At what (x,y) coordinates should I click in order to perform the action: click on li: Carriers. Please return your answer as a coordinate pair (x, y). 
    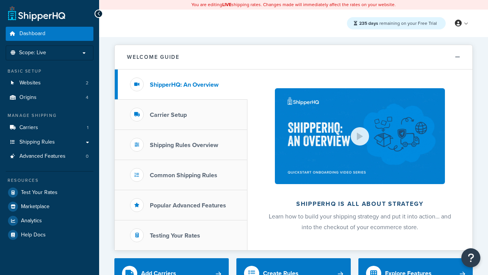
    Looking at the image, I should click on (50, 127).